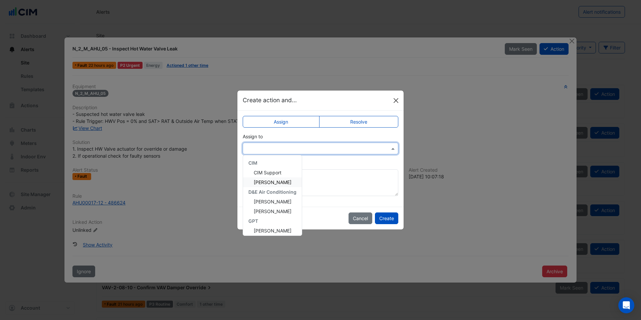 The width and height of the screenshot is (641, 320). I want to click on button: Close, so click(396, 100).